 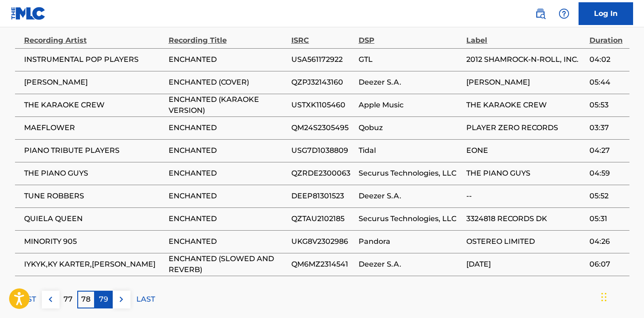 I want to click on span: EONE, so click(x=525, y=150).